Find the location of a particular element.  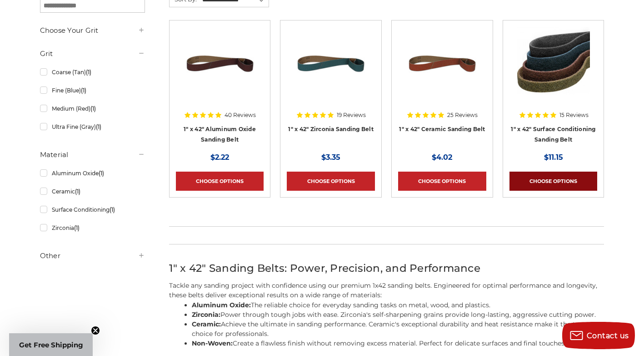

a: 1" x 42" Aluminum Oxide Belt is located at coordinates (220, 71).